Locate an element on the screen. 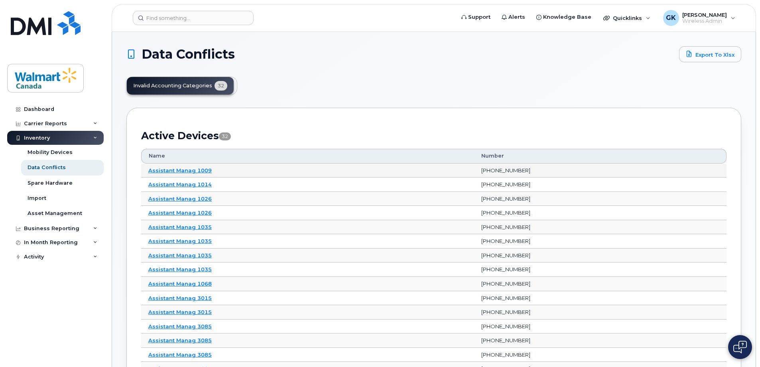 The width and height of the screenshot is (760, 367). h2: Active Devices is located at coordinates (434, 136).